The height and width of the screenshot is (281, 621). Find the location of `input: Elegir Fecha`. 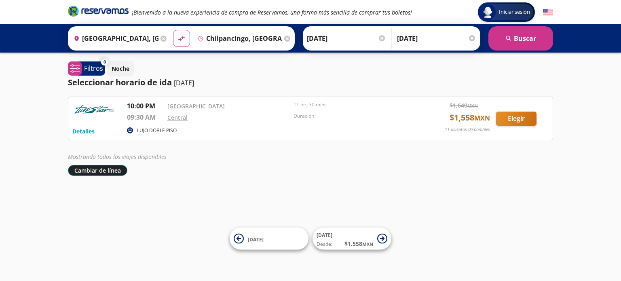

input: Elegir Fecha is located at coordinates (347, 38).